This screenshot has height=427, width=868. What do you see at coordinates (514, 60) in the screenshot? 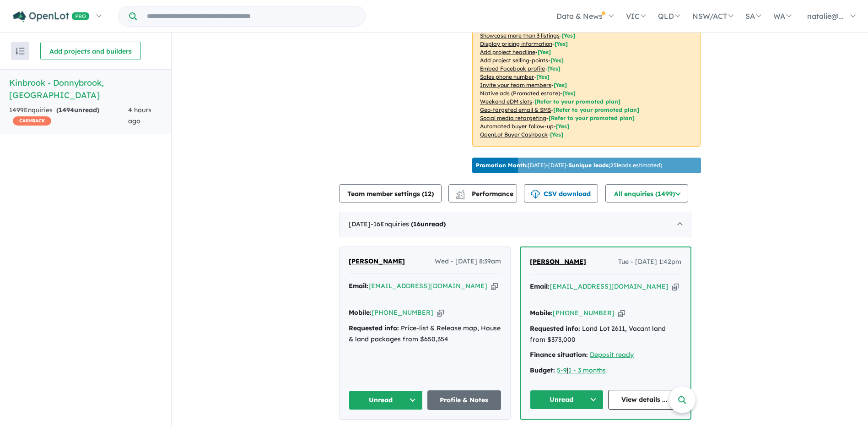
I see `u: Add project selling-points` at bounding box center [514, 60].